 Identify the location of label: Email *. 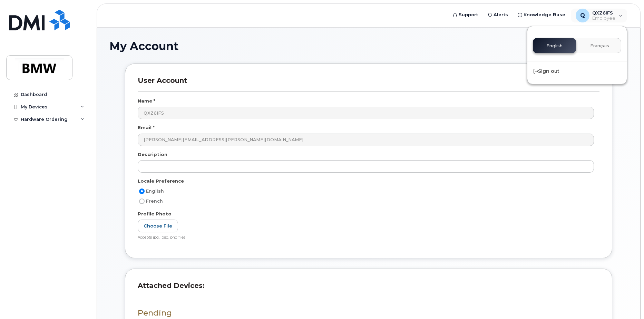
(146, 127).